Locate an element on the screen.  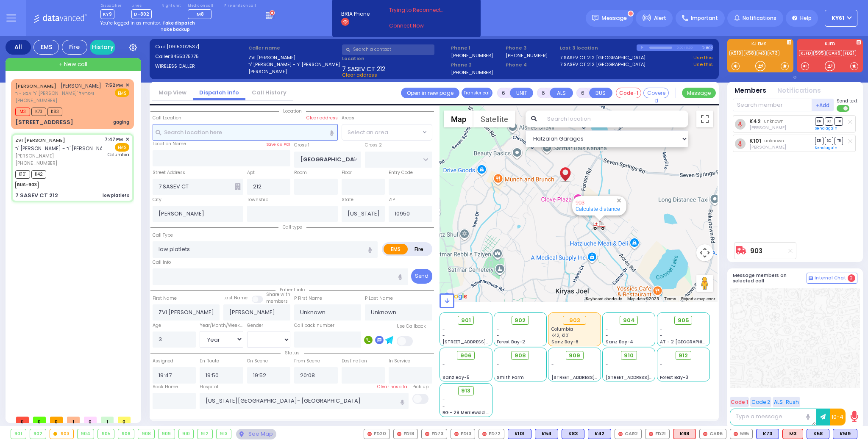
button: 10-4 is located at coordinates (837, 417).